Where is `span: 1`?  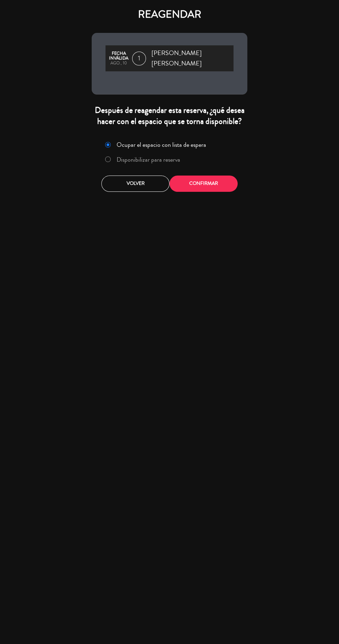
span: 1 is located at coordinates (139, 58).